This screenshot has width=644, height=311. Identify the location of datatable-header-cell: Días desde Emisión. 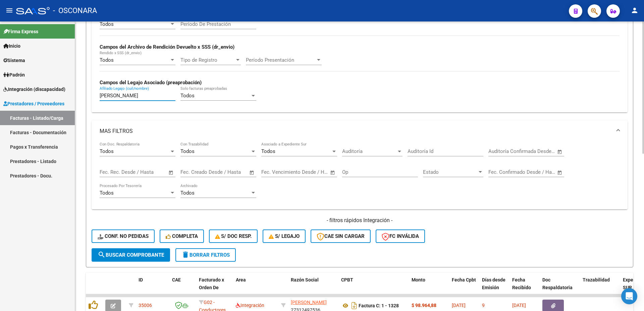
(495, 287).